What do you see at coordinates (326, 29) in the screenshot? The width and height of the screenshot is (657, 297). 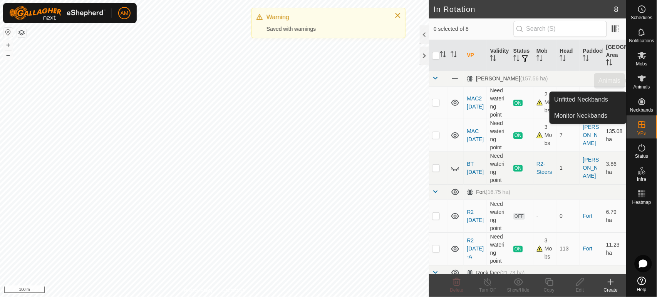 I see `div: Saved with warnings` at bounding box center [326, 29].